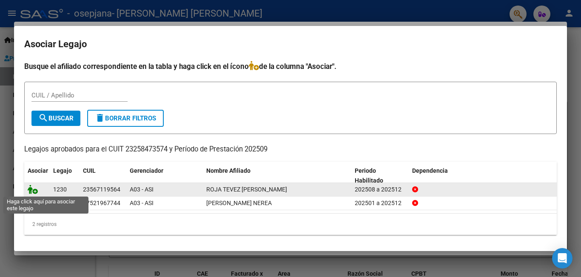 The width and height of the screenshot is (581, 277). I want to click on span: Periodo Habilitado, so click(369, 175).